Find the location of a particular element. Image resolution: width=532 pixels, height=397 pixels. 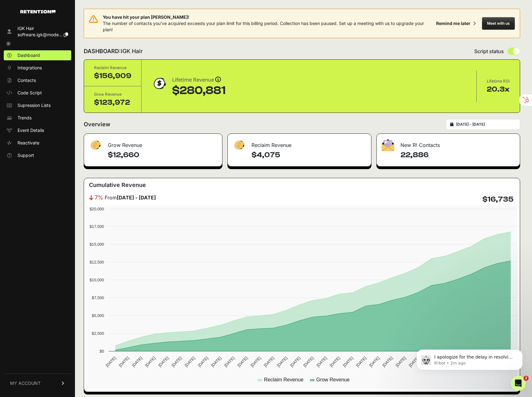

a: IGK Hair software.igk@mode... is located at coordinates (38, 31).